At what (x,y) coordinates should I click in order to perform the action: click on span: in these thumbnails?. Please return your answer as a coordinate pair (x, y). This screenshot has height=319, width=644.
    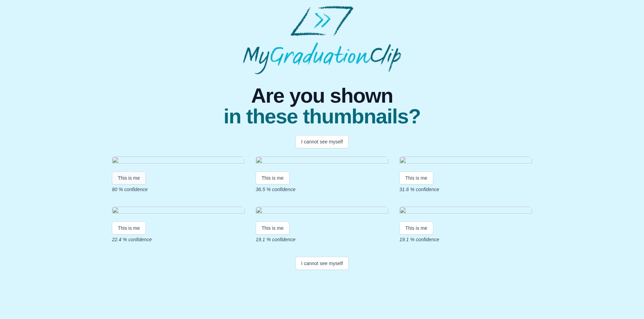
    Looking at the image, I should click on (322, 117).